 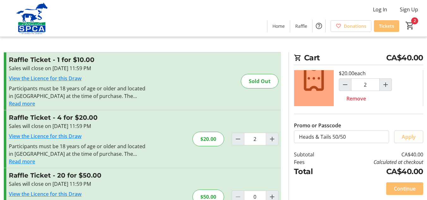 I want to click on button: Log In, so click(x=380, y=9).